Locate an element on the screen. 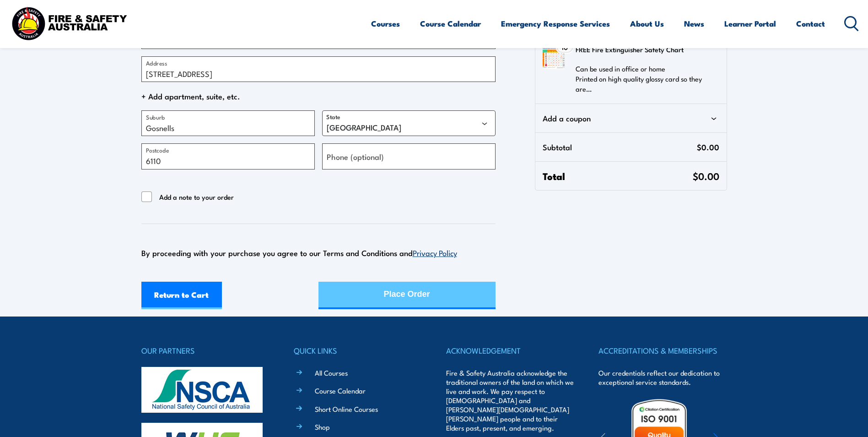 The image size is (868, 437). a: Privacy Policy is located at coordinates (435, 253).